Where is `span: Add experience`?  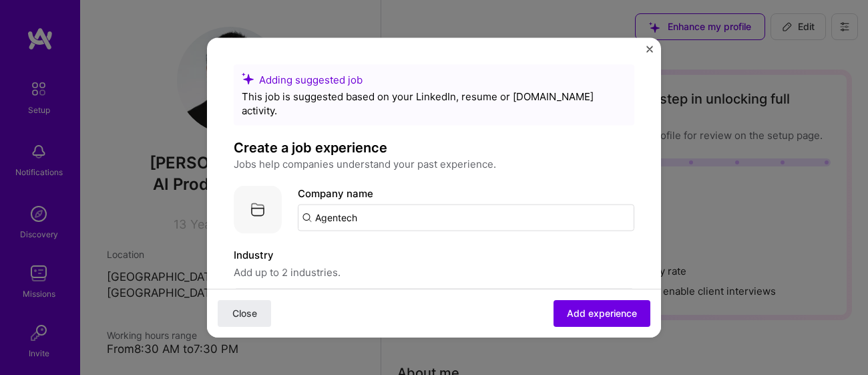 span: Add experience is located at coordinates (601, 313).